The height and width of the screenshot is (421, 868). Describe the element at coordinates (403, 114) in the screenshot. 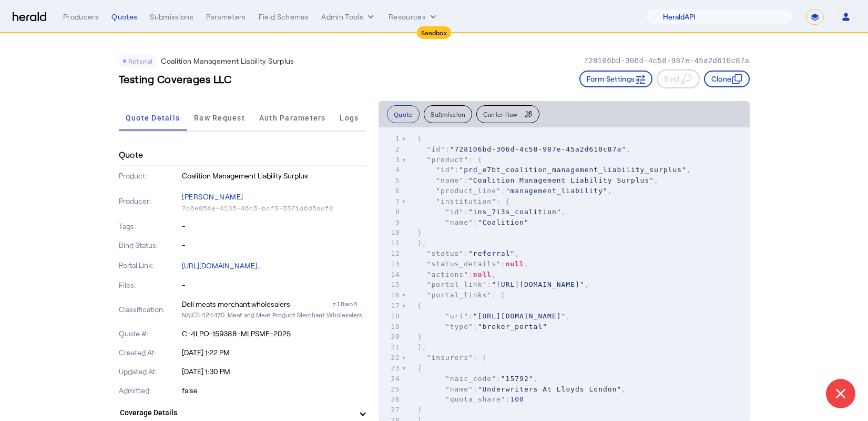

I see `button: Quote` at that location.